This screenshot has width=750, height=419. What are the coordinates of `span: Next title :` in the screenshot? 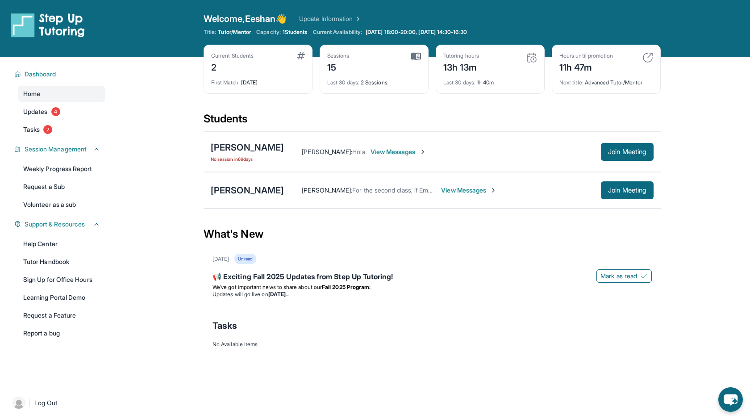 It's located at (572, 82).